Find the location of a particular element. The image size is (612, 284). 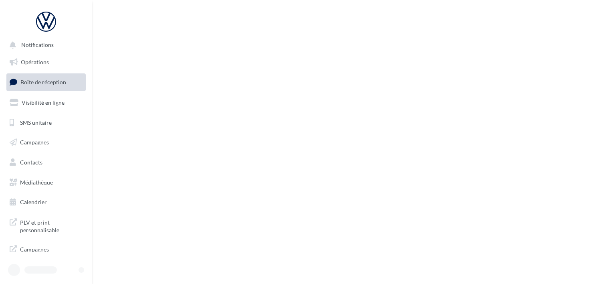

span: PLV et print personnalisable is located at coordinates (51, 225).